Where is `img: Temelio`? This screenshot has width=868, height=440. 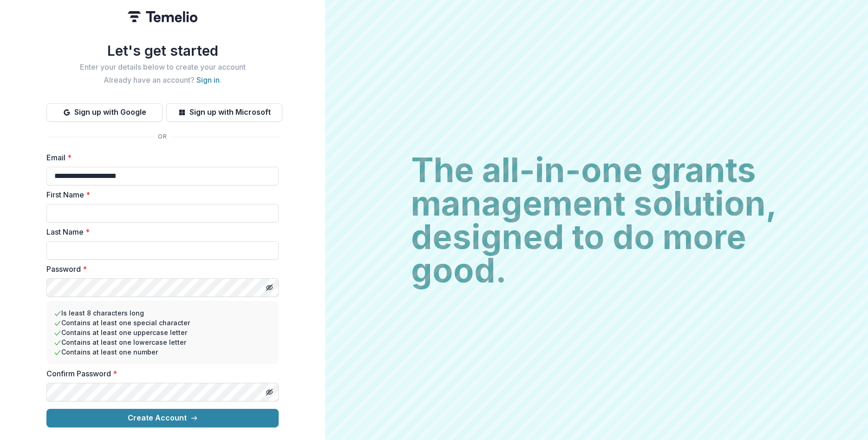
img: Temelio is located at coordinates (163, 17).